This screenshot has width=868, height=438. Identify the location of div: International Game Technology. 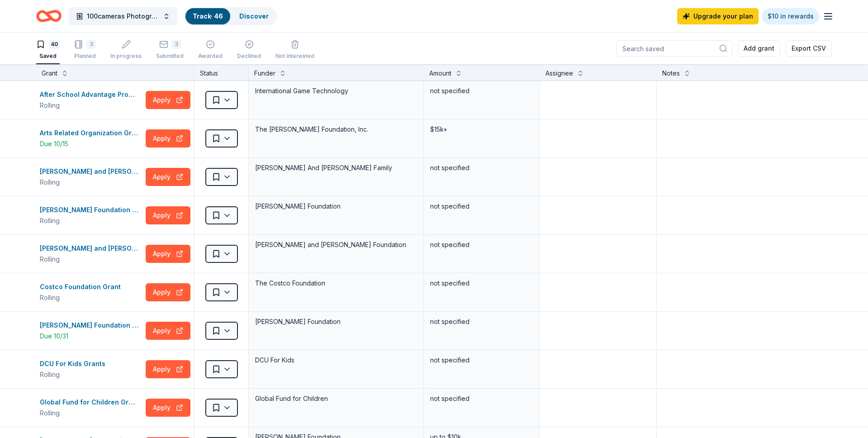
(336, 91).